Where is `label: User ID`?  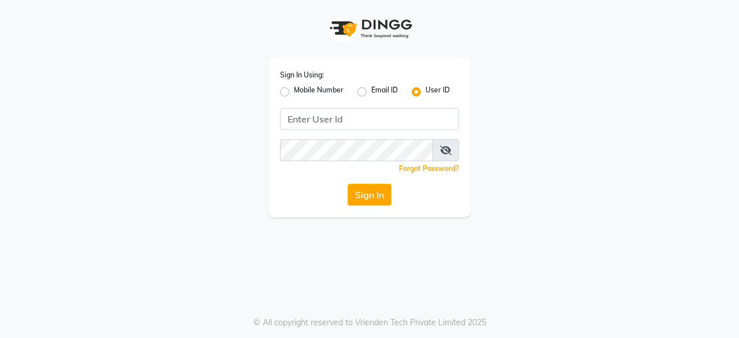 label: User ID is located at coordinates (438, 92).